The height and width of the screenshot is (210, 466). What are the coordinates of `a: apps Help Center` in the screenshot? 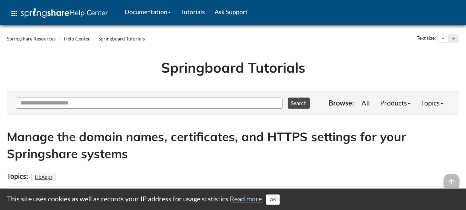 It's located at (59, 13).